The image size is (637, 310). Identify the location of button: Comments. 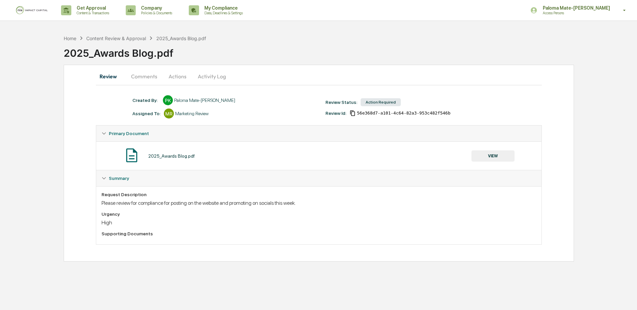
(144, 76).